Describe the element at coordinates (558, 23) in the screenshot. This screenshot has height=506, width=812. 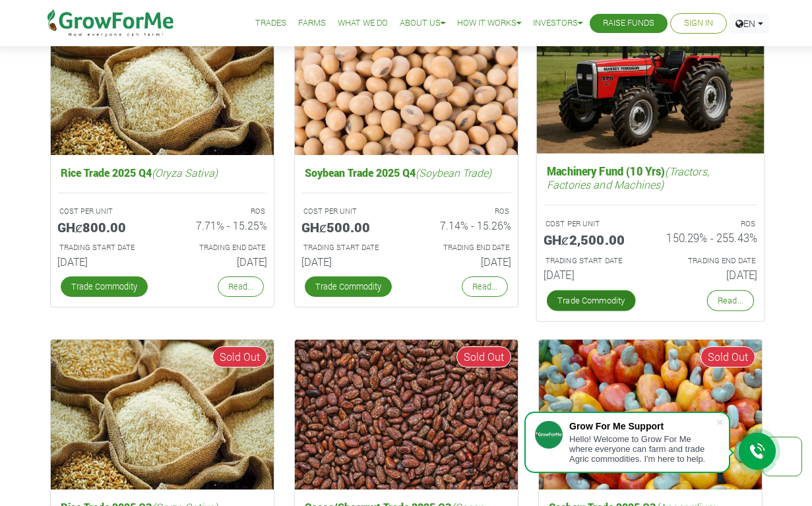
I see `a: Investors` at that location.